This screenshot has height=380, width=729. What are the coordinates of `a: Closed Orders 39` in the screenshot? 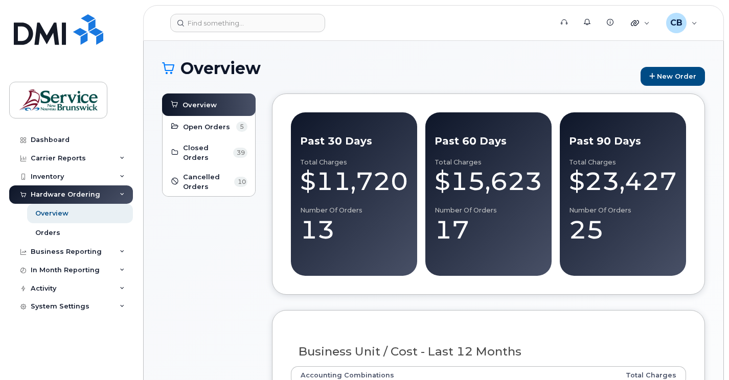 It's located at (209, 152).